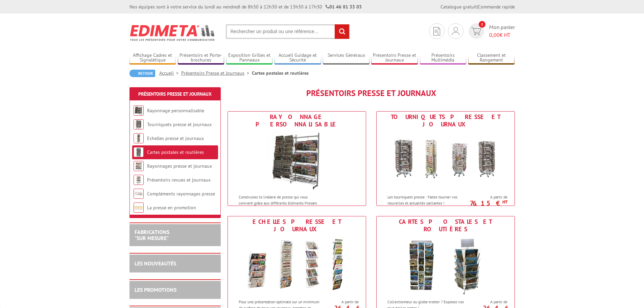 The height and width of the screenshot is (308, 644). I want to click on a: Cartes postales et routières, so click(176, 152).